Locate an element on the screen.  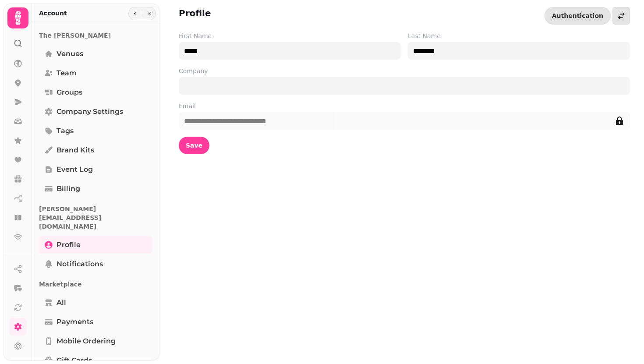
a: Brand Kits is located at coordinates (96, 150).